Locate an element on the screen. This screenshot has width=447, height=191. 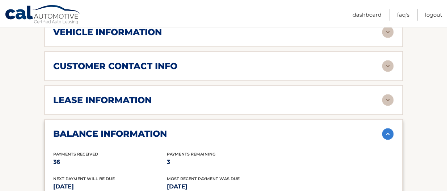
a: Cal Automotive is located at coordinates (43, 15).